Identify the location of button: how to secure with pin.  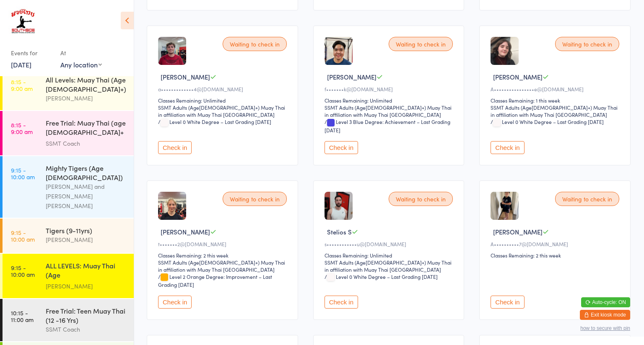
(605, 328).